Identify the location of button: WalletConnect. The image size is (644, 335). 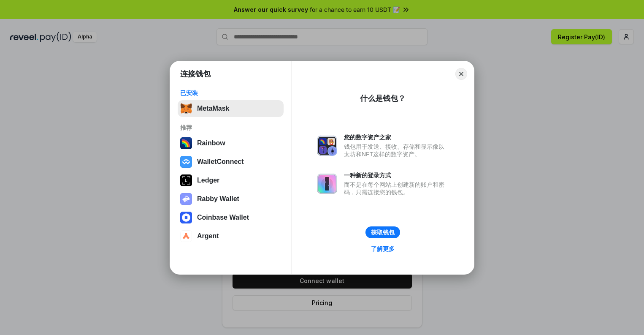
(231, 162).